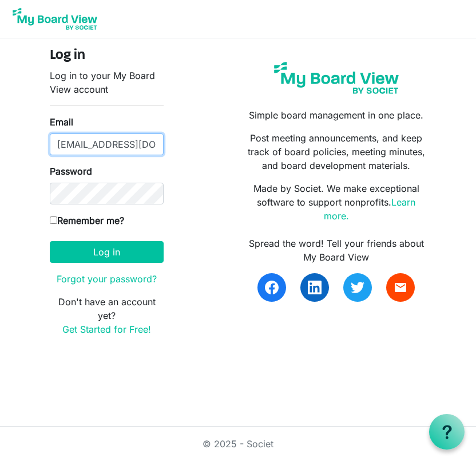 This screenshot has height=461, width=476. What do you see at coordinates (315, 288) in the screenshot?
I see `img: linkedin.svg` at bounding box center [315, 288].